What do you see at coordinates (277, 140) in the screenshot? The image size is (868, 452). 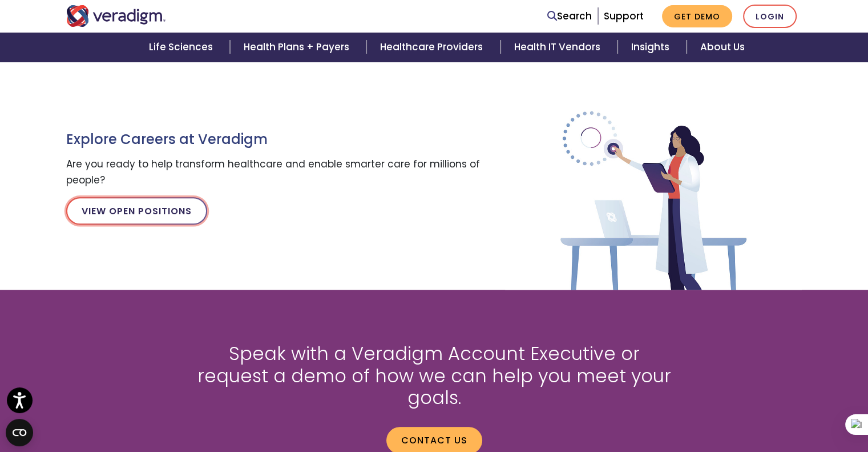 I see `h3: Explore Careers at Veradigm` at bounding box center [277, 140].